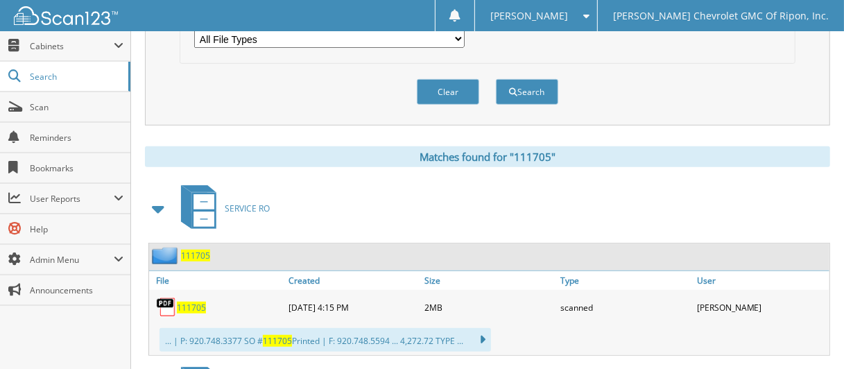 The image size is (844, 369). I want to click on a: Created, so click(353, 280).